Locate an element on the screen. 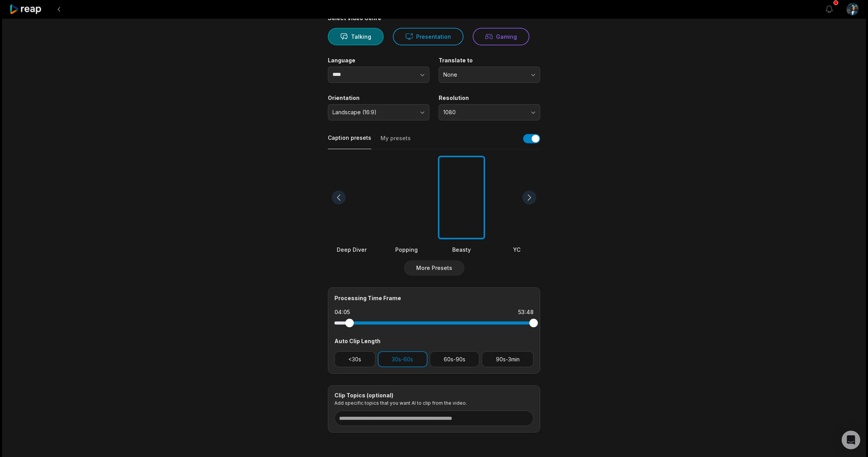 The width and height of the screenshot is (868, 457). button: More Presets is located at coordinates (434, 268).